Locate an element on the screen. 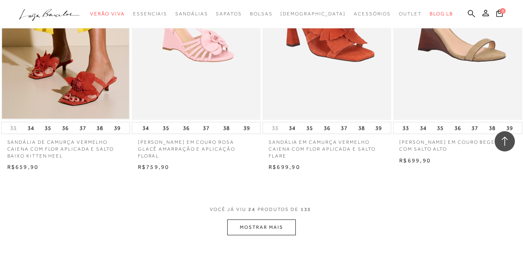 The image size is (523, 262). p: SANDÁLIA EM CAMURÇA VERMELHO CAIENA COM FLOR APLICADA E SALTO FLARE is located at coordinates (327, 147).